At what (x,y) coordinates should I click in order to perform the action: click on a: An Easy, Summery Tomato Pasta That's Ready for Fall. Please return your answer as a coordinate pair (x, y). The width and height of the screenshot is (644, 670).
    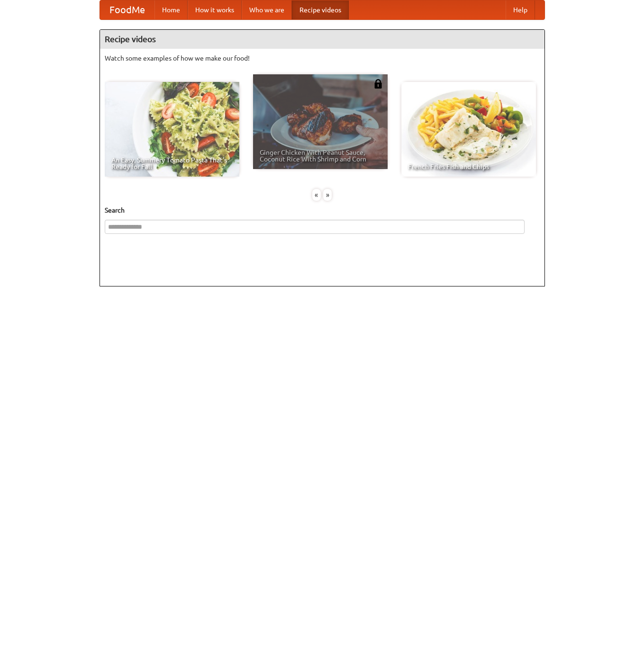
    Looking at the image, I should click on (172, 129).